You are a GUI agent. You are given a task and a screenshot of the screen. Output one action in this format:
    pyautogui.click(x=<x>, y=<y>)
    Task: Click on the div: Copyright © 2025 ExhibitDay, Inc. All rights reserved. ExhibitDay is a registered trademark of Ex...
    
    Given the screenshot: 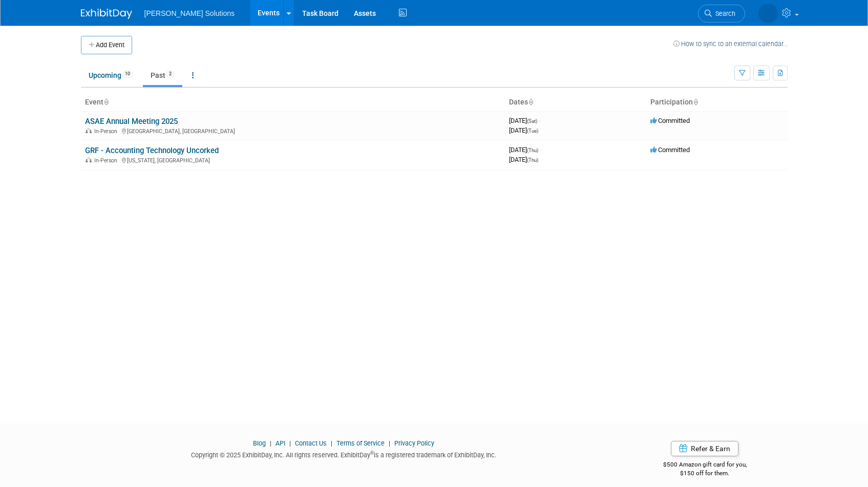 What is the action you would take?
    pyautogui.click(x=344, y=453)
    